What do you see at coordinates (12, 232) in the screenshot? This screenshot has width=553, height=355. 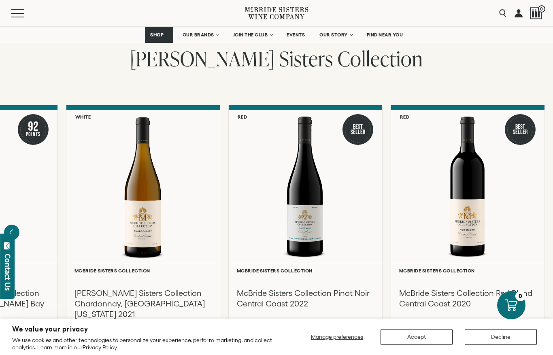 I see `button: Previous` at bounding box center [12, 232].